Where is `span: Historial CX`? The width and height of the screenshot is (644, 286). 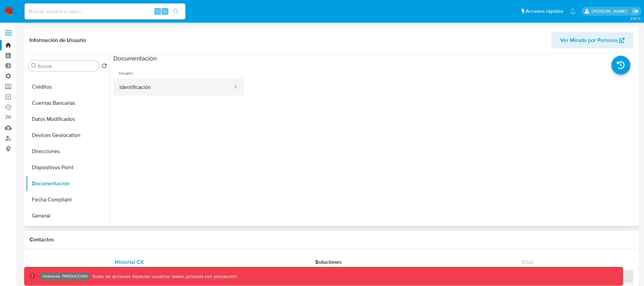
span: Historial CX is located at coordinates (129, 261).